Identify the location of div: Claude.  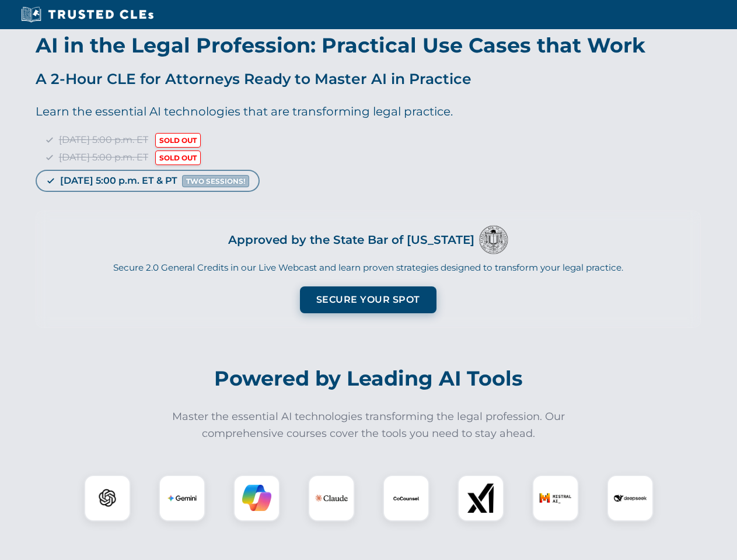
(332, 499).